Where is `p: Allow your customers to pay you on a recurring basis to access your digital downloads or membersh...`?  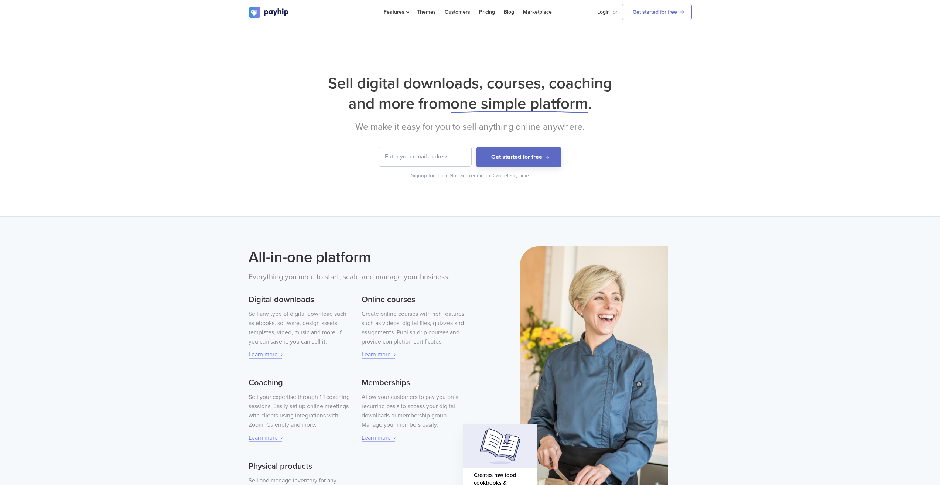
p: Allow your customers to pay you on a recurring basis to access your digital downloads or membersh... is located at coordinates (413, 411).